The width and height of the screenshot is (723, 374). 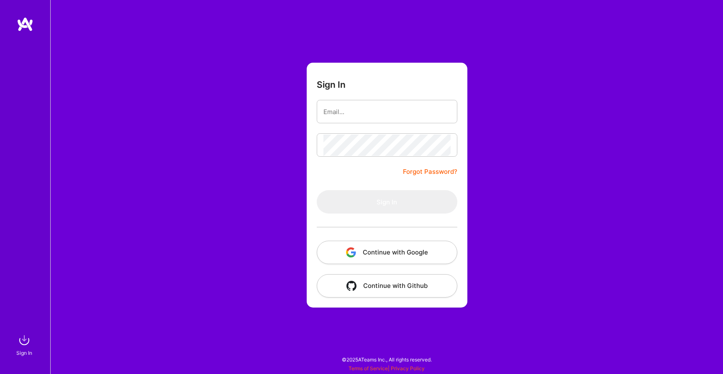 I want to click on img: sign in, so click(x=24, y=341).